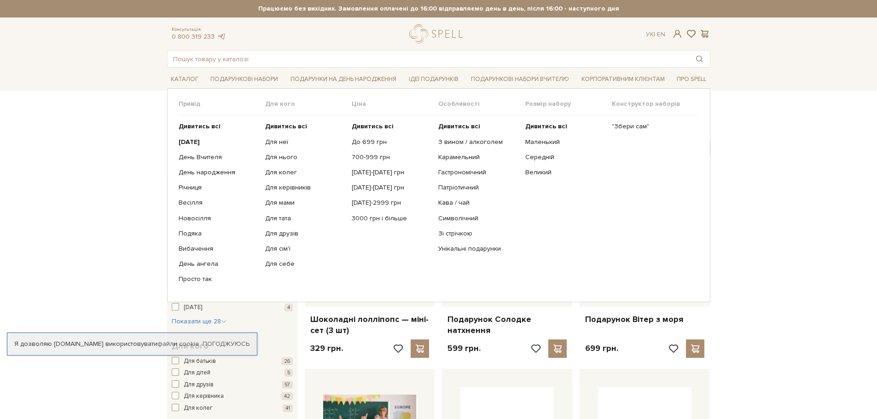  I want to click on a: 0 800 319 233, so click(193, 36).